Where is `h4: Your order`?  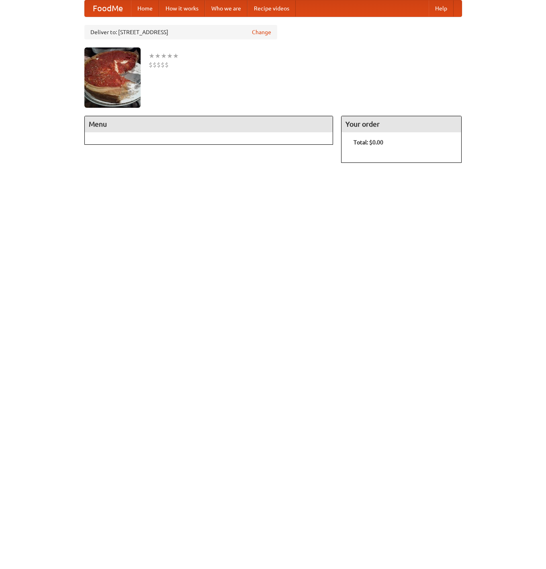
h4: Your order is located at coordinates (402, 124).